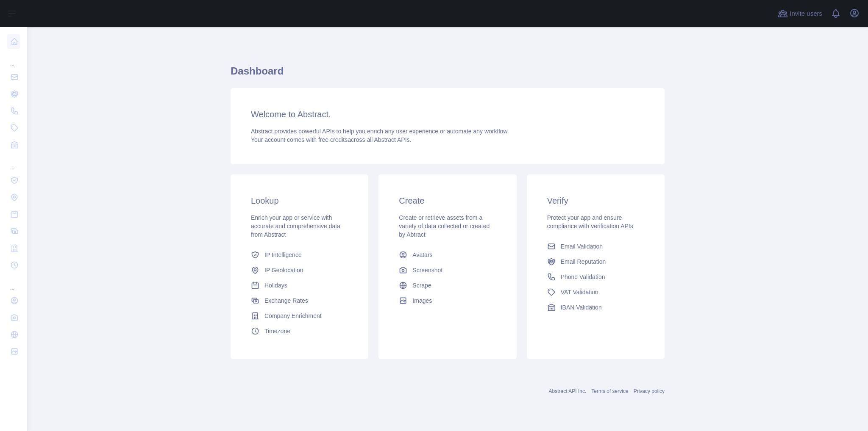  Describe the element at coordinates (422, 285) in the screenshot. I see `span: Scrape` at that location.